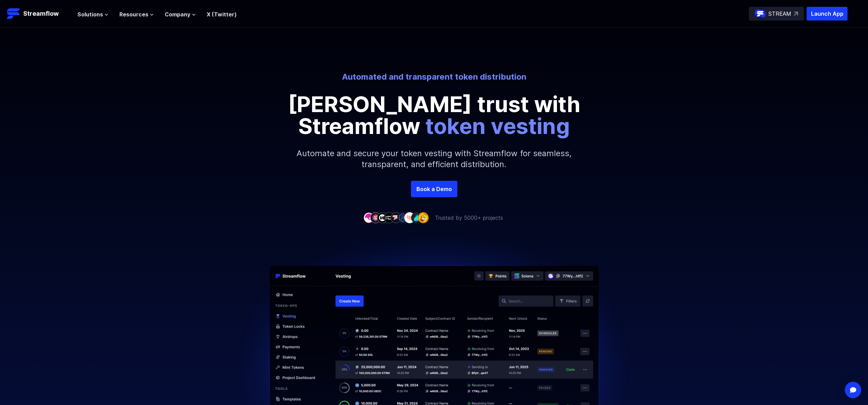  Describe the element at coordinates (403, 217) in the screenshot. I see `img: company-6` at that location.